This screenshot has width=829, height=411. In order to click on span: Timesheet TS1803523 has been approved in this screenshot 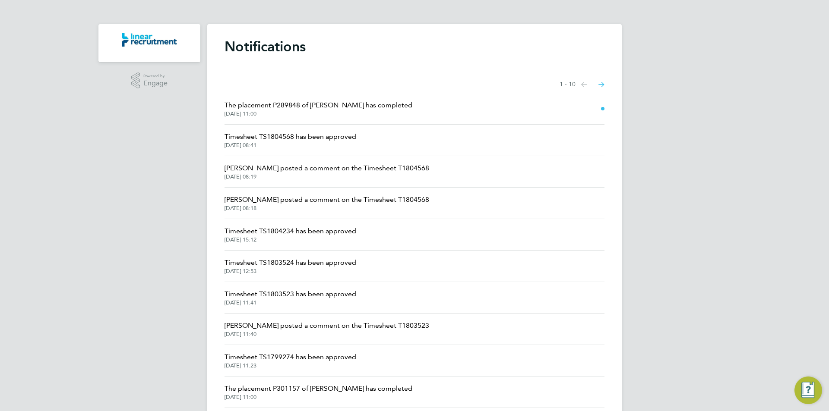, I will do `click(290, 294)`.